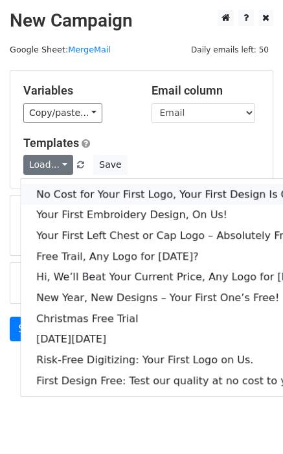  I want to click on span: Daily emails left: 50, so click(230, 50).